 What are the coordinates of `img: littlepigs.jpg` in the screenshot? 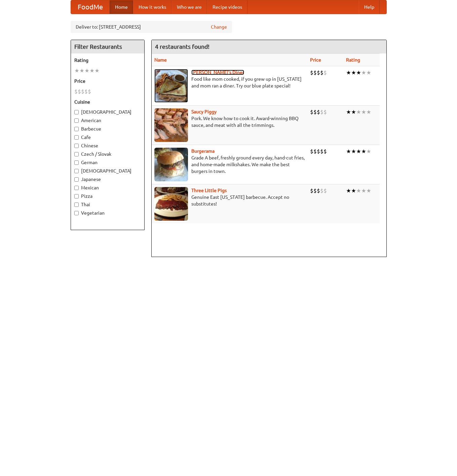 It's located at (171, 204).